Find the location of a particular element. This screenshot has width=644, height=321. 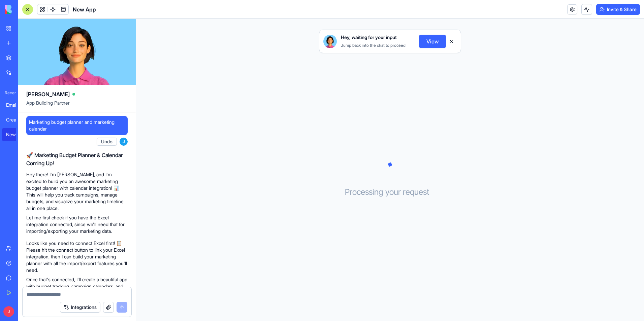

p: Let me first check if you have the Excel integration connected, since we'll need that for importi... is located at coordinates (77, 224).